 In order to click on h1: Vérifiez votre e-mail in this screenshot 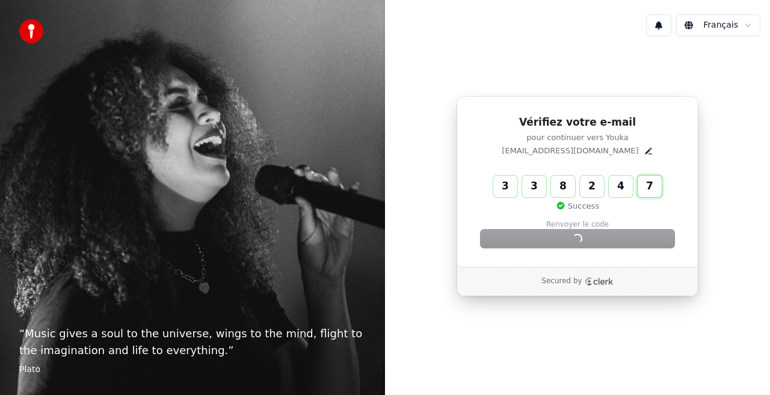, I will do `click(578, 123)`.